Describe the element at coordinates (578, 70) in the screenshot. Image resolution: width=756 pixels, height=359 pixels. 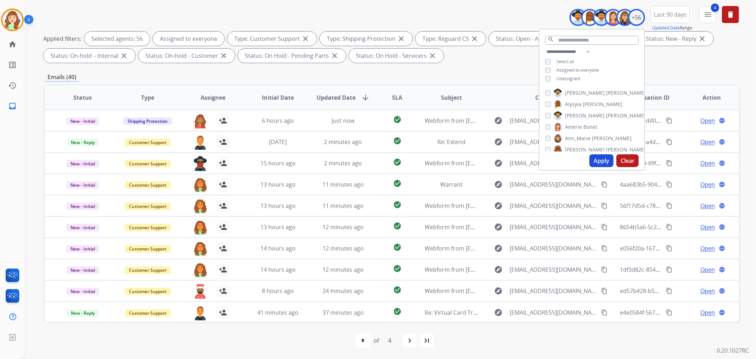
I see `span: Assigned to everyone` at that location.